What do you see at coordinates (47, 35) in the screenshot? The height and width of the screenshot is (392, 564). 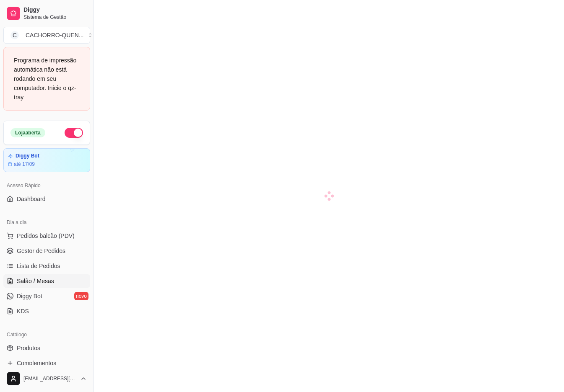 I see `button: Select a team` at bounding box center [47, 35].